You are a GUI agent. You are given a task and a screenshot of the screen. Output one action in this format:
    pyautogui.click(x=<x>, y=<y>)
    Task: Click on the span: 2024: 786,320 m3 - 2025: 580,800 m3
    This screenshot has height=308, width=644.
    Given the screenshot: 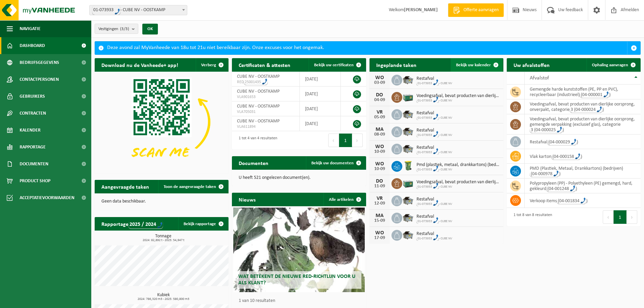 What is the action you would take?
    pyautogui.click(x=163, y=299)
    